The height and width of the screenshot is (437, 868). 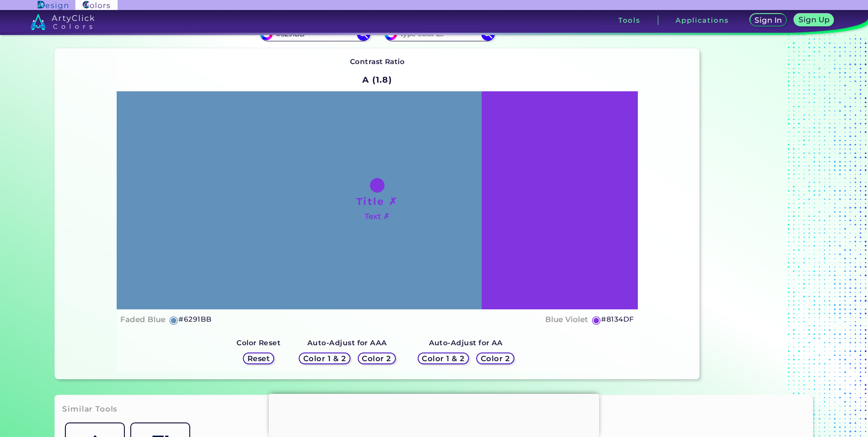 What do you see at coordinates (814, 20) in the screenshot?
I see `h5: Sign Up` at bounding box center [814, 20].